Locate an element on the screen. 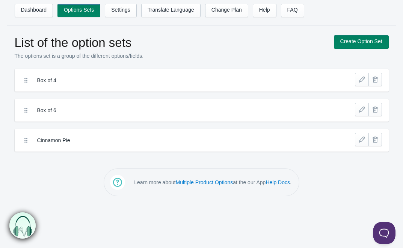 The image size is (403, 248). p: Learn more about at the our App . is located at coordinates (212, 182).